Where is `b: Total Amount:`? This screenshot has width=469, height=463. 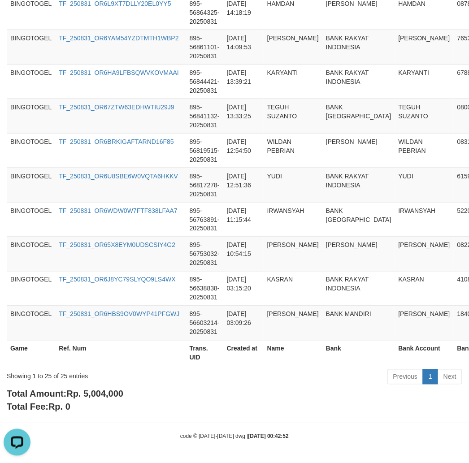 b: Total Amount: is located at coordinates (65, 394).